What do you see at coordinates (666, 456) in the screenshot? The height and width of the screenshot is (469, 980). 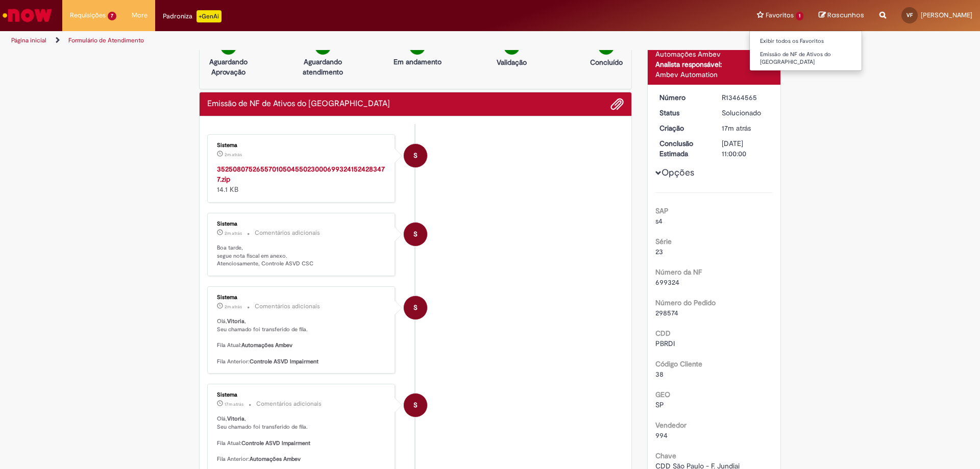 I see `b: Chave` at bounding box center [666, 456].